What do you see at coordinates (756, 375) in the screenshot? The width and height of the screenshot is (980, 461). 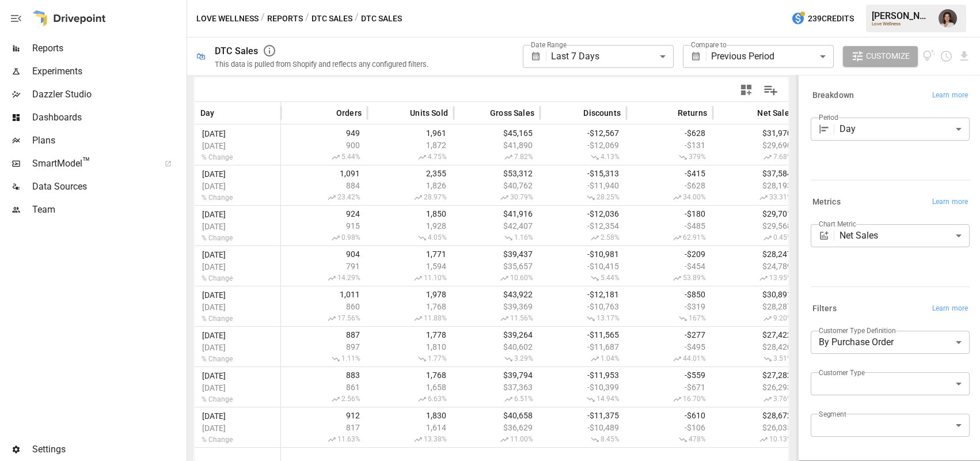 I see `span: $27,282` at bounding box center [756, 375].